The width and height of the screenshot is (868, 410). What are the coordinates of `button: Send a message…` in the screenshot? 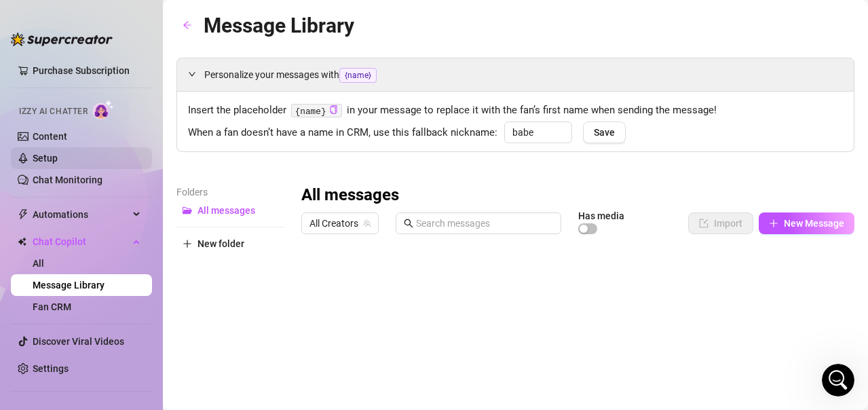 It's located at (244, 312).